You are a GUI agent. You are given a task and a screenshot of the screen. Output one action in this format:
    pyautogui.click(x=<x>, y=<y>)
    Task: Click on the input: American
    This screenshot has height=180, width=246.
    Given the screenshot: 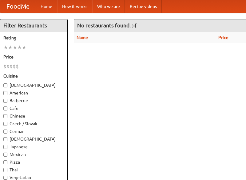 What is the action you would take?
    pyautogui.click(x=5, y=93)
    